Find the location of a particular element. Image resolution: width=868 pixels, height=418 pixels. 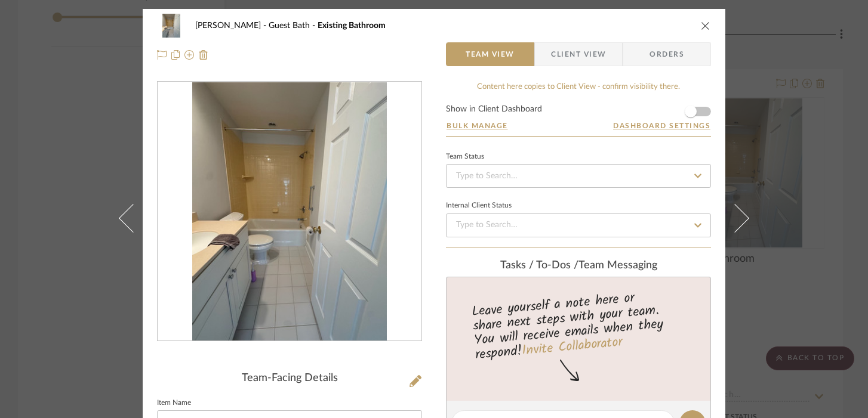

img: Remove from project is located at coordinates (203, 55).